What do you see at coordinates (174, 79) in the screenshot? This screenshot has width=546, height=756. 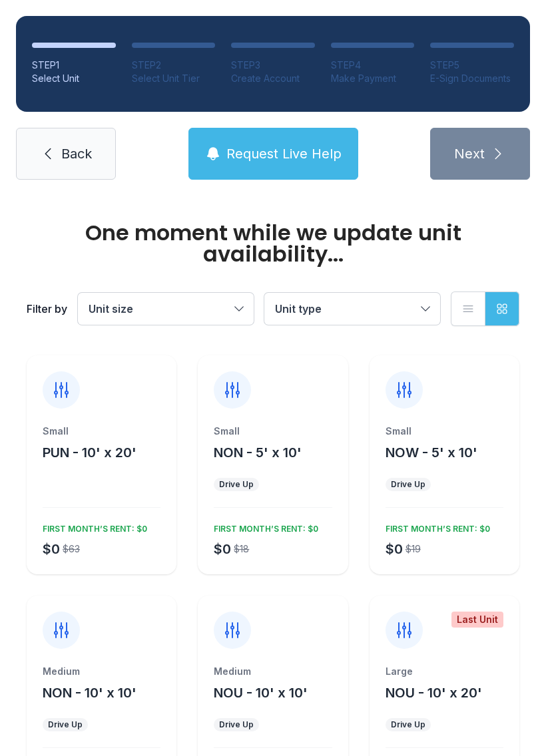 I see `div: Select Unit Tier` at bounding box center [174, 79].